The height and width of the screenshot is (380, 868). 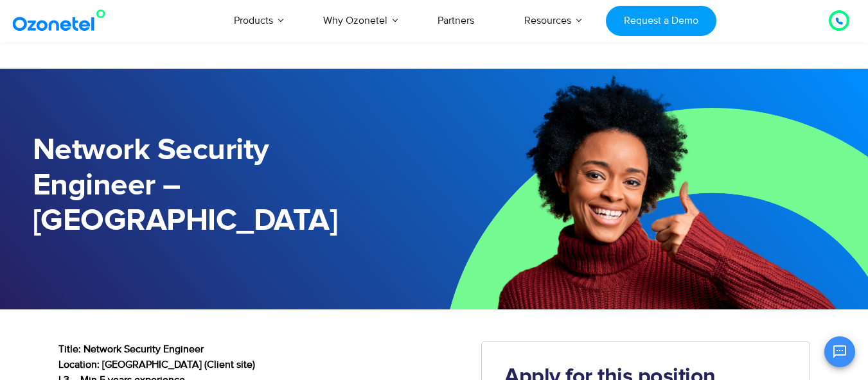 What do you see at coordinates (661, 21) in the screenshot?
I see `a: Request a Demo` at bounding box center [661, 21].